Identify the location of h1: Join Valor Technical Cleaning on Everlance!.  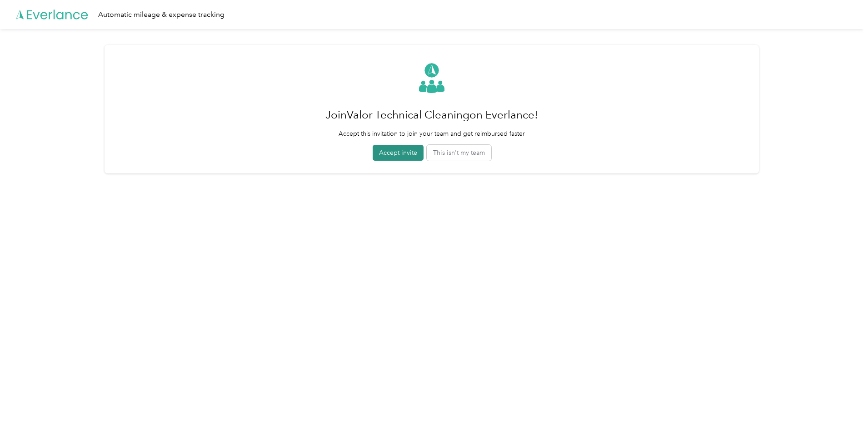
(432, 115).